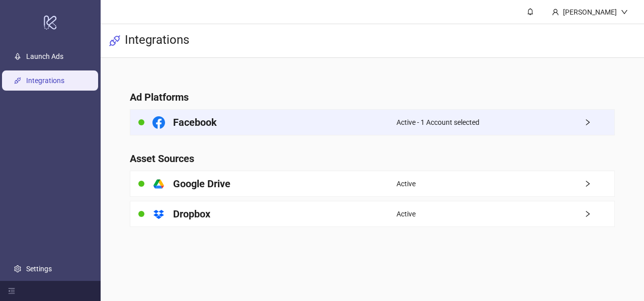  What do you see at coordinates (372, 184) in the screenshot?
I see `a: Google DriveActiveright` at bounding box center [372, 184].